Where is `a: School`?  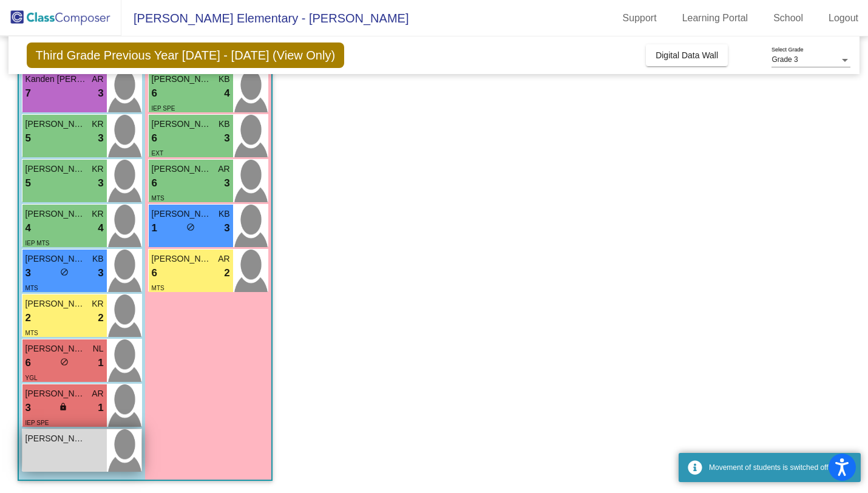 a: School is located at coordinates (788, 18).